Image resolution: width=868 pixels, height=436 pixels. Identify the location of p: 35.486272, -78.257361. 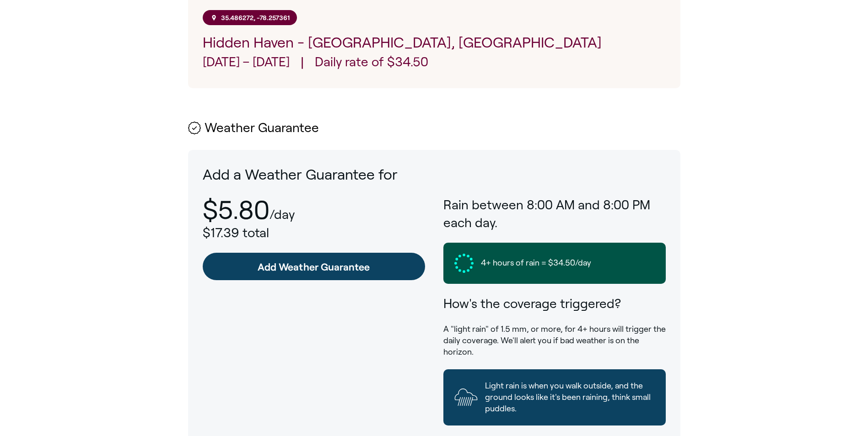
(255, 17).